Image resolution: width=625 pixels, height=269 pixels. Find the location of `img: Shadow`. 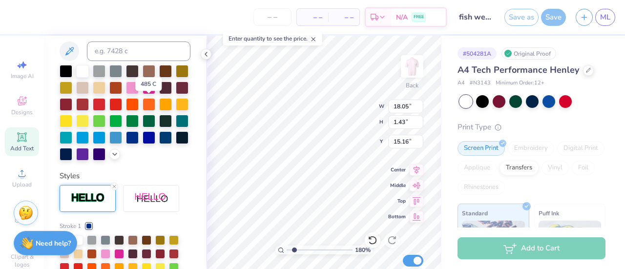

img: Shadow is located at coordinates (151, 198).